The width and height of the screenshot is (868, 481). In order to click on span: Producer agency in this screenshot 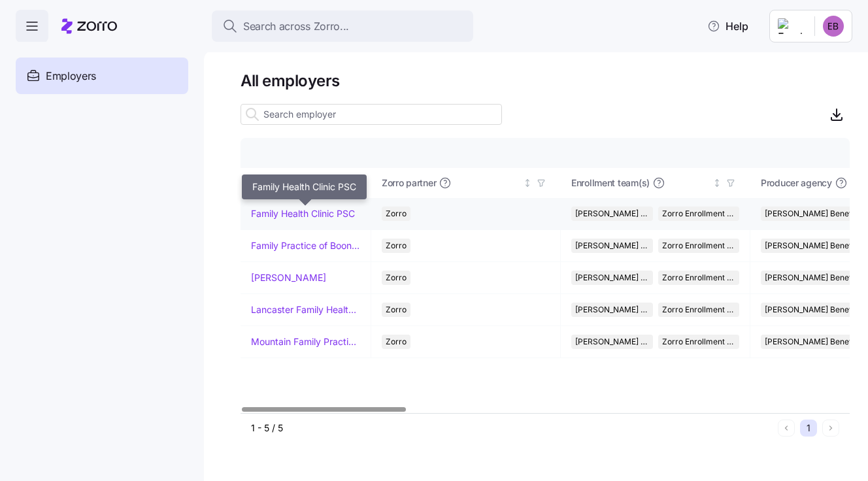, I will do `click(795, 183)`.